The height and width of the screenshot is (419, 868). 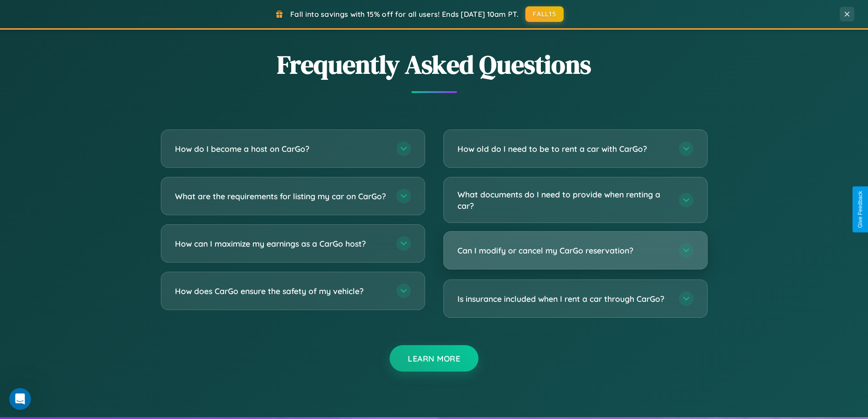 I want to click on h3: Can I modify or cancel my CarGo reservation?, so click(x=564, y=250).